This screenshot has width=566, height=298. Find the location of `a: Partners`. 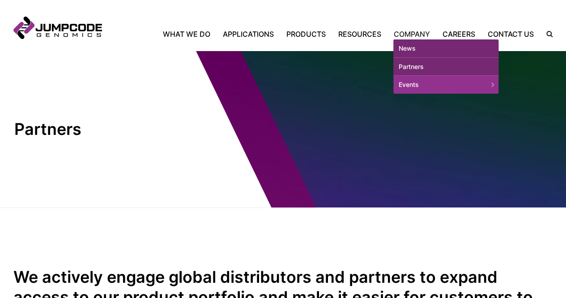

a: Partners is located at coordinates (446, 67).